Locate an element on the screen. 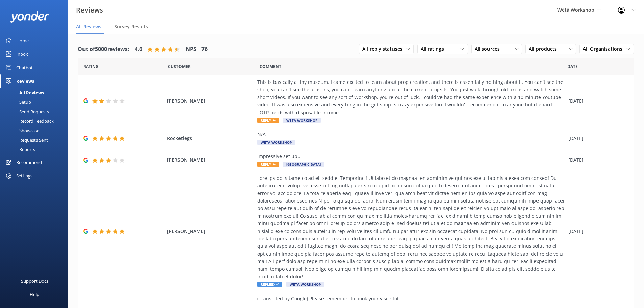  h4: Out of 5000 reviews: is located at coordinates (103, 49).